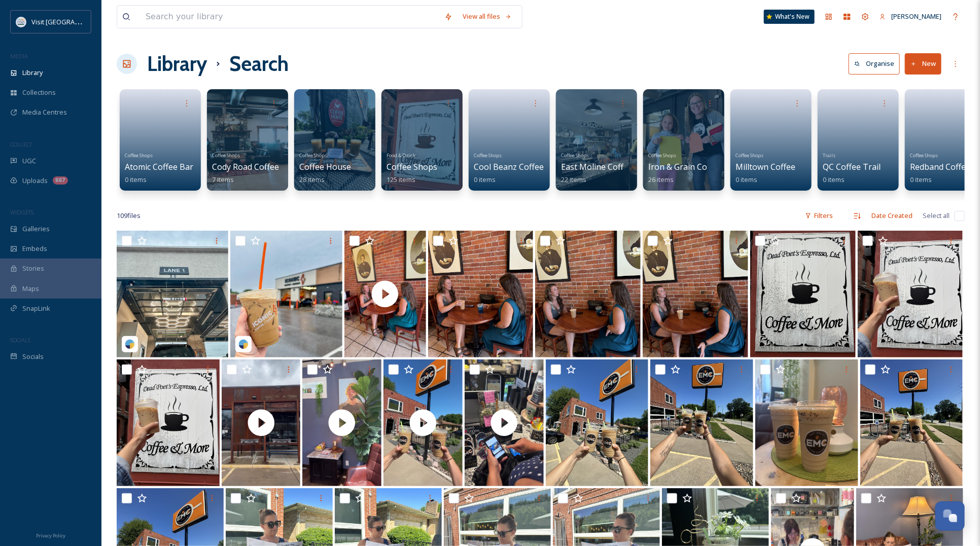  Describe the element at coordinates (290, 17) in the screenshot. I see `input: Search your library` at that location.